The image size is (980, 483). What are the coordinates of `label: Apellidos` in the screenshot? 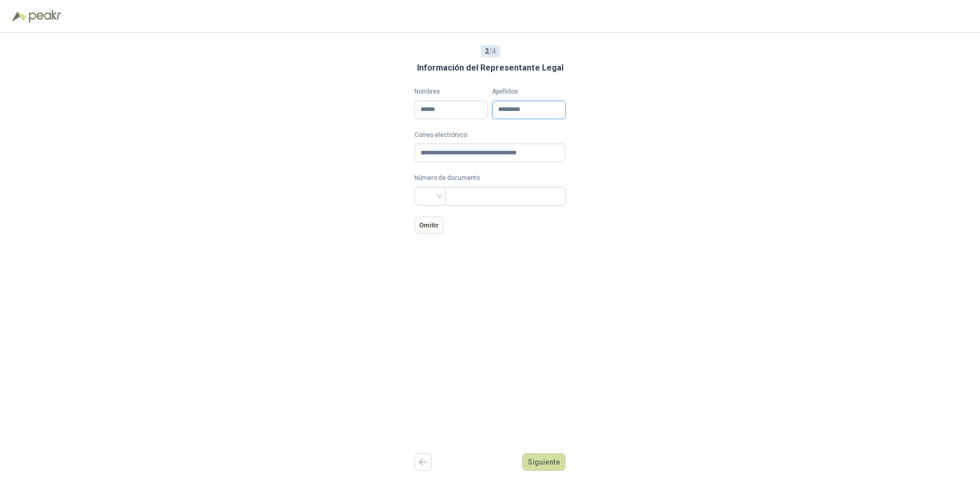 It's located at (529, 92).